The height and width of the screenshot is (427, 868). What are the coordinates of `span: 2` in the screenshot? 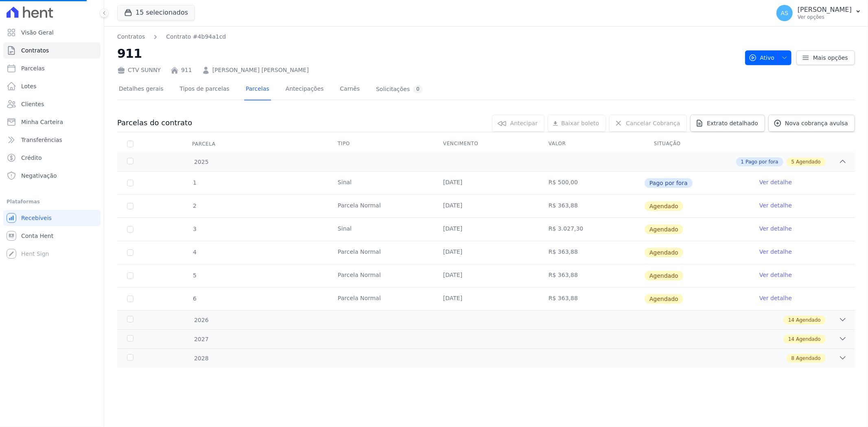 It's located at (194, 206).